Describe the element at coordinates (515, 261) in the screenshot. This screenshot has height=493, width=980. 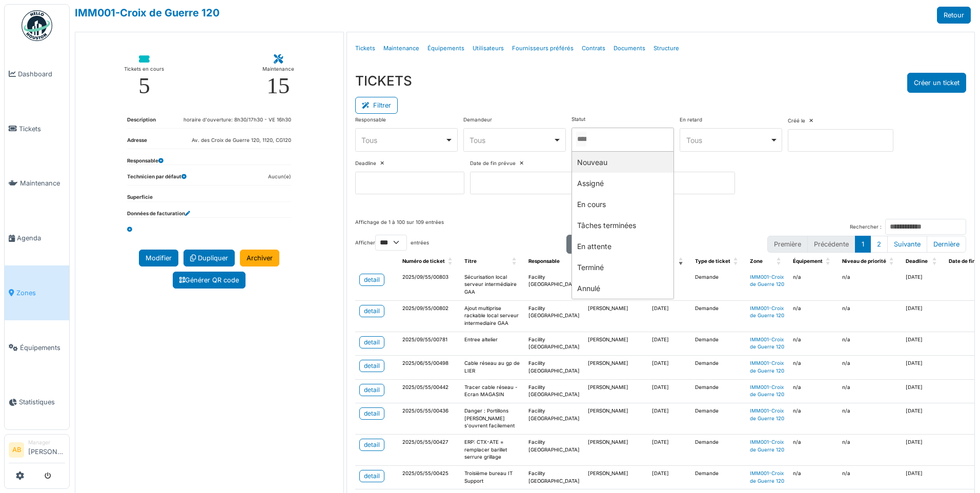
I see `span: Titre: Activate to sort` at that location.